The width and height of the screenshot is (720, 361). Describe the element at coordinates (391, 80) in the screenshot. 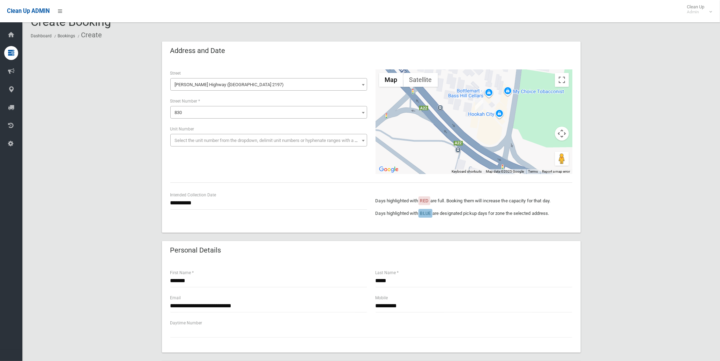

I see `button: Show street map` at that location.